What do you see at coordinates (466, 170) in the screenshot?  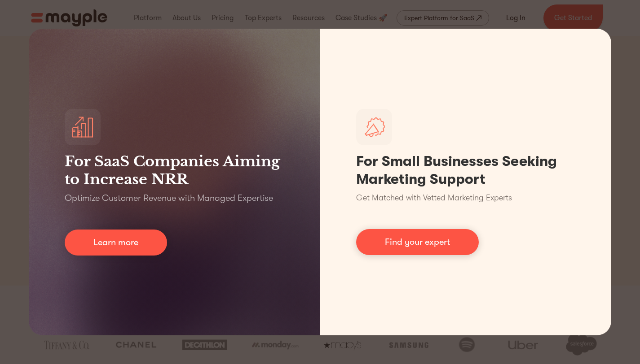 I see `h1: For Small Businesses Seeking Marketing Support` at bounding box center [466, 170].